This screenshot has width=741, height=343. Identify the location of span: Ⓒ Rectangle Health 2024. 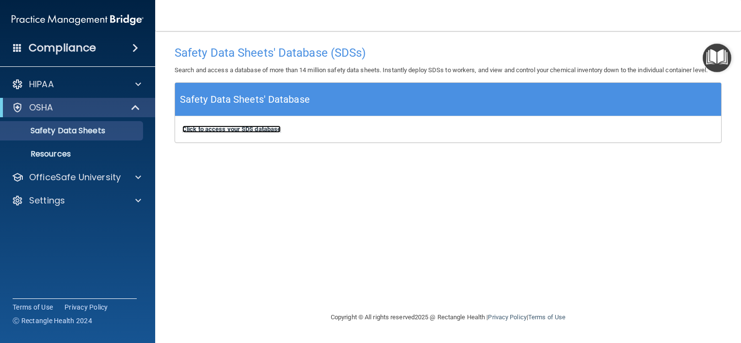
(52, 321).